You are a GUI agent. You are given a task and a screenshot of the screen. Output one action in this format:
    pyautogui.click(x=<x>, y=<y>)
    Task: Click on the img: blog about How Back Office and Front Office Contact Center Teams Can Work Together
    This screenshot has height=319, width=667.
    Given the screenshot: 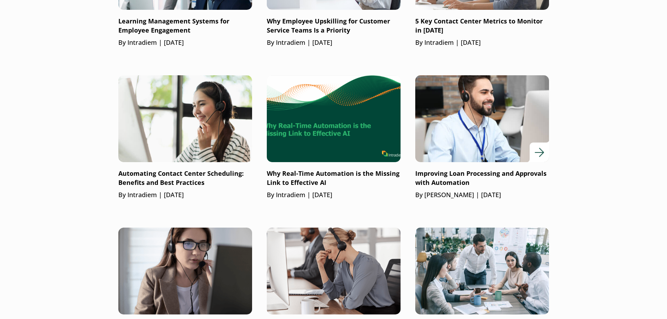 What is the action you would take?
    pyautogui.click(x=185, y=271)
    